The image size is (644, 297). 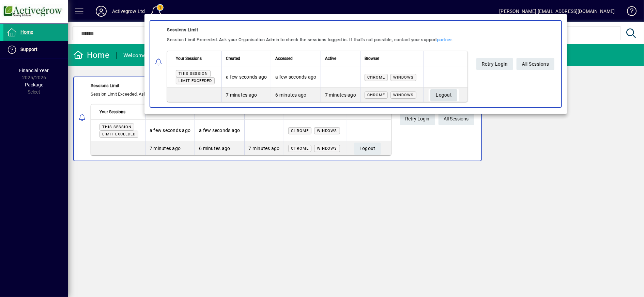 I want to click on span: This session, so click(x=193, y=74).